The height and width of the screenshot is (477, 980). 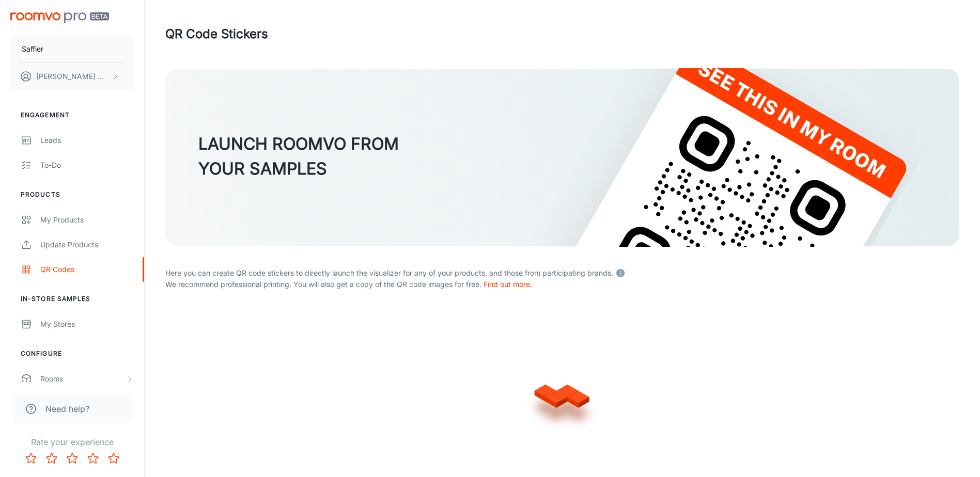 What do you see at coordinates (87, 165) in the screenshot?
I see `div: To-do` at bounding box center [87, 165].